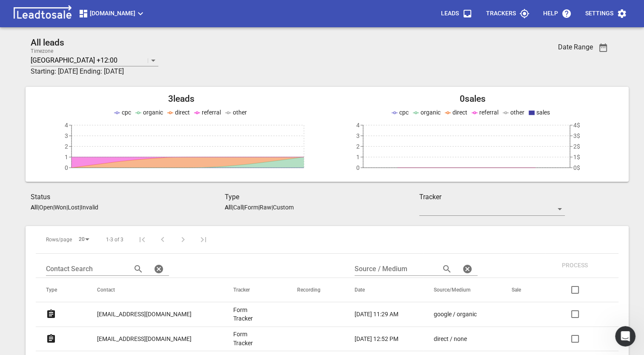  Describe the element at coordinates (155, 290) in the screenshot. I see `th: Contact` at that location.